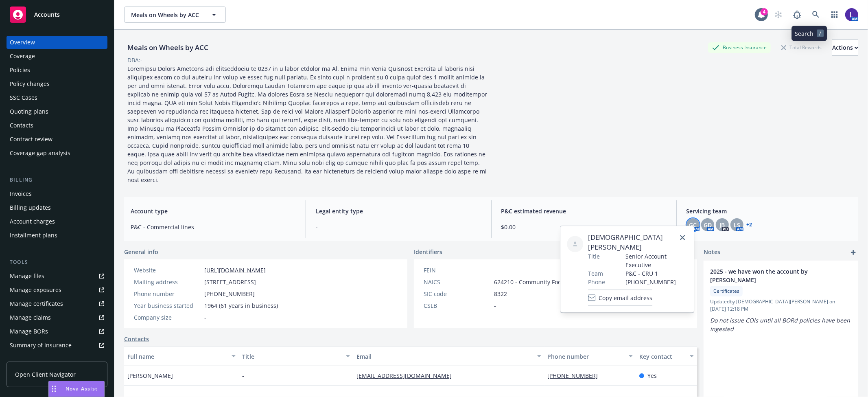  Describe the element at coordinates (595, 273) in the screenshot. I see `span: Team` at that location.